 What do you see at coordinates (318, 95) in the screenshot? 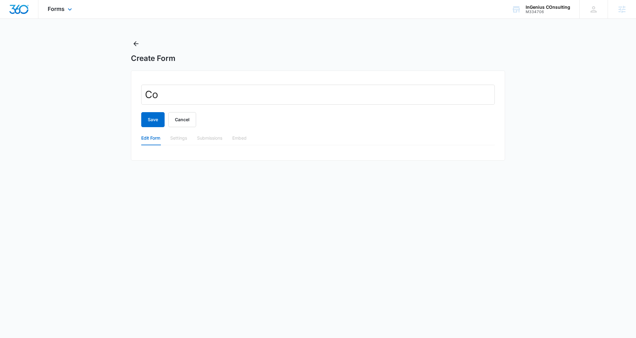
I see `input: Form Name` at bounding box center [318, 95].